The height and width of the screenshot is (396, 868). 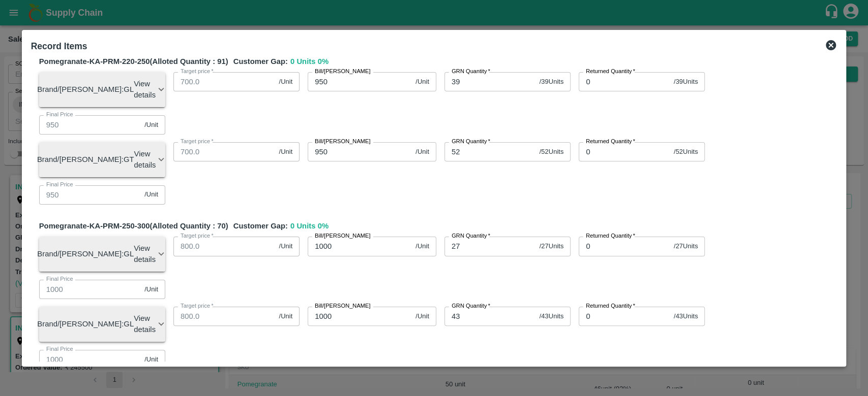 I want to click on span: 0 Units 0 %, so click(x=309, y=228).